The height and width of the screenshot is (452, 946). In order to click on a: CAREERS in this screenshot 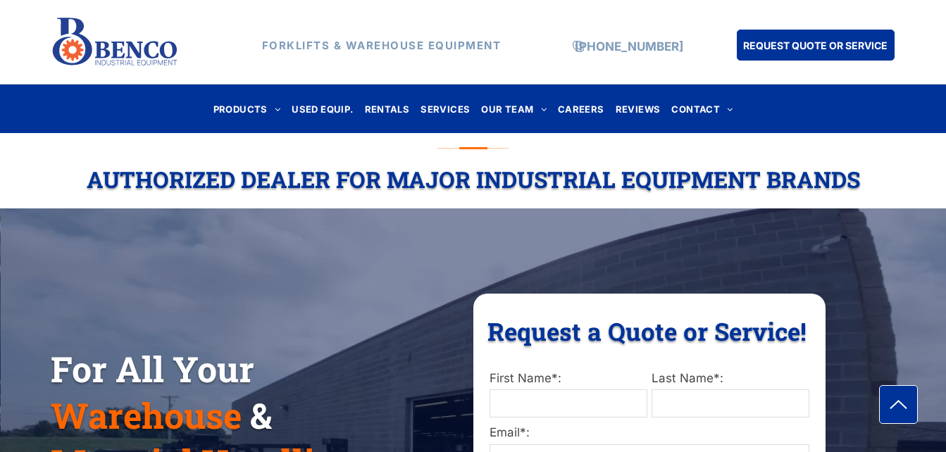, I will do `click(581, 109)`.